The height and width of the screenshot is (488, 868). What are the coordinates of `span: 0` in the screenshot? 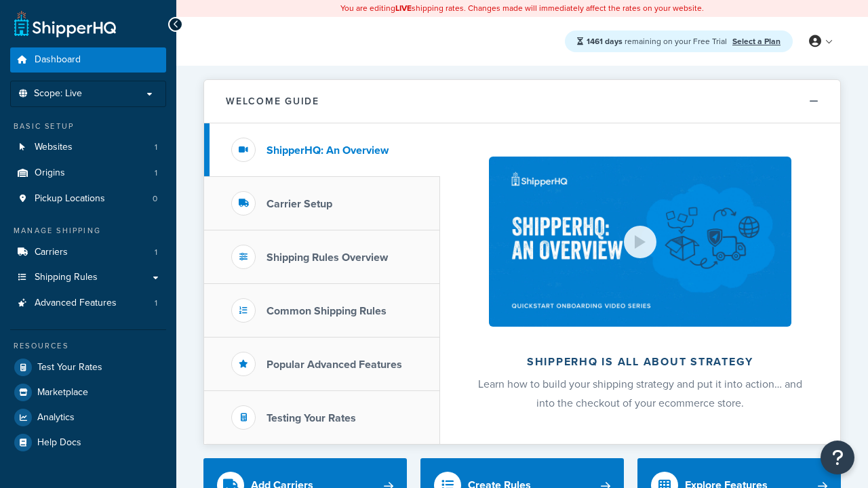 It's located at (155, 198).